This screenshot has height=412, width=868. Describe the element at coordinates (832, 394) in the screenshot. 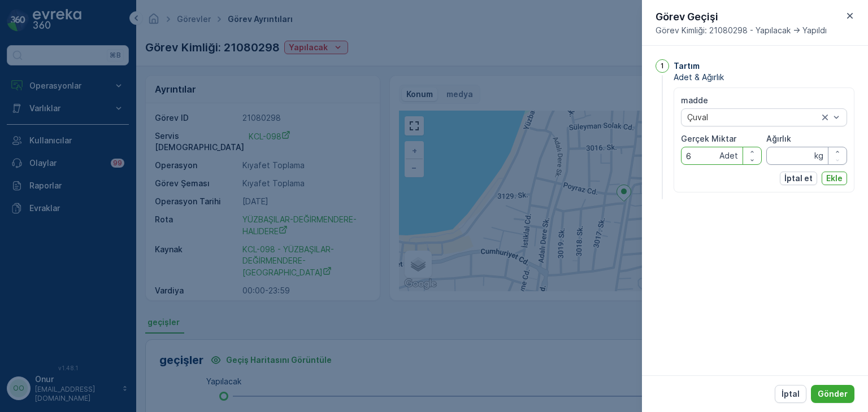

I see `button: Gönder` at that location.